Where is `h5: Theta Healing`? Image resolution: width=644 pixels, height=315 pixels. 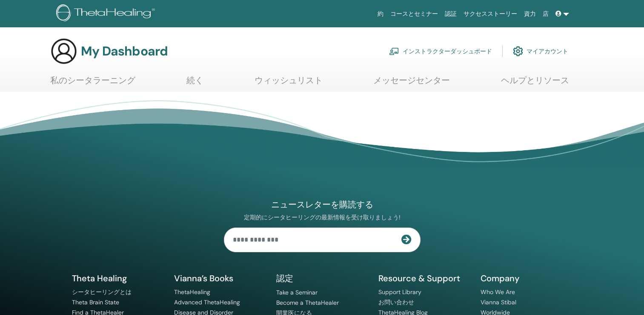 h5: Theta Healing is located at coordinates (118, 278).